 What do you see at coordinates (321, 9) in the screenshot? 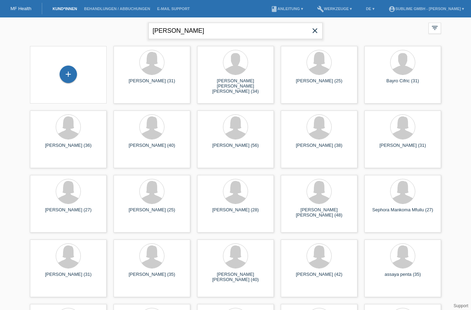
I see `i: build` at bounding box center [321, 9].